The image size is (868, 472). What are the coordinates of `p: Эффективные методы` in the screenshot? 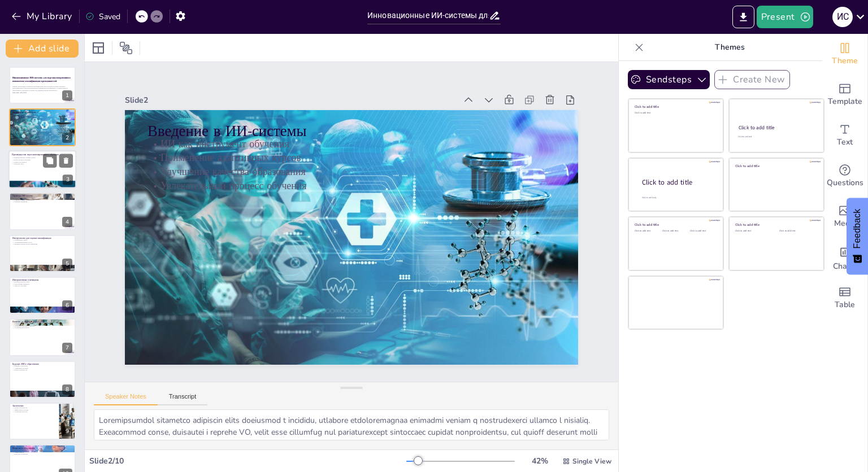 It's located at (34, 410).